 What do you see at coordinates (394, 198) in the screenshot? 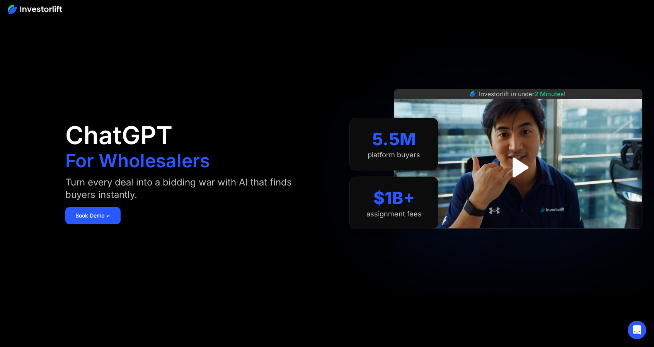
I see `div: $1B+` at bounding box center [394, 198].